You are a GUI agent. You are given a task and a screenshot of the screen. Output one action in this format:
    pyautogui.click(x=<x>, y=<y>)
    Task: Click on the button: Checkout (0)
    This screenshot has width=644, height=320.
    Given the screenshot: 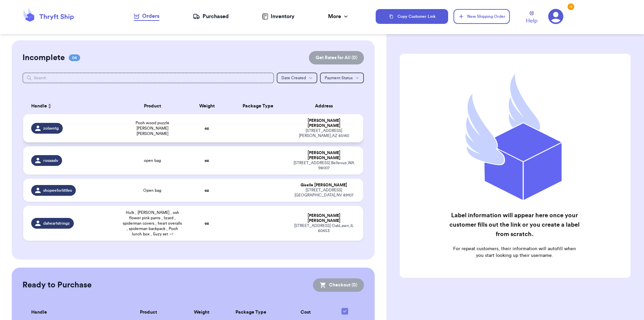 What is the action you would take?
    pyautogui.click(x=338, y=285)
    